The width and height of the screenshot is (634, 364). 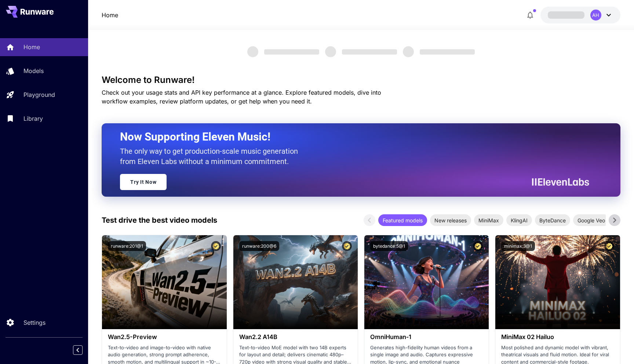 What do you see at coordinates (596, 15) in the screenshot?
I see `div: AH` at bounding box center [596, 15].